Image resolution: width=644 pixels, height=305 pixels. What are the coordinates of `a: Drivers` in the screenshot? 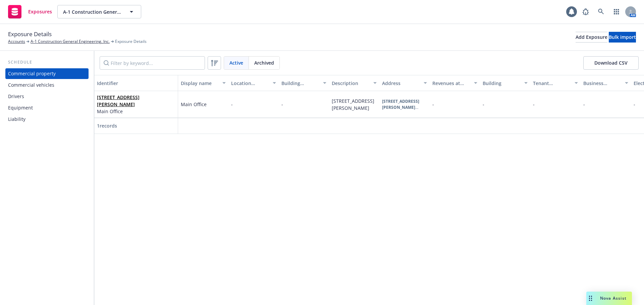 It's located at (47, 97).